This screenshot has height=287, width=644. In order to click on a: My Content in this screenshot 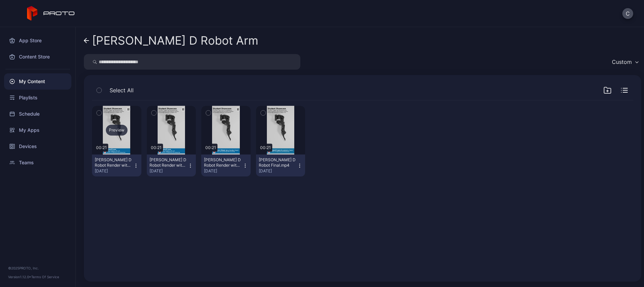, I will do `click(37, 82)`.